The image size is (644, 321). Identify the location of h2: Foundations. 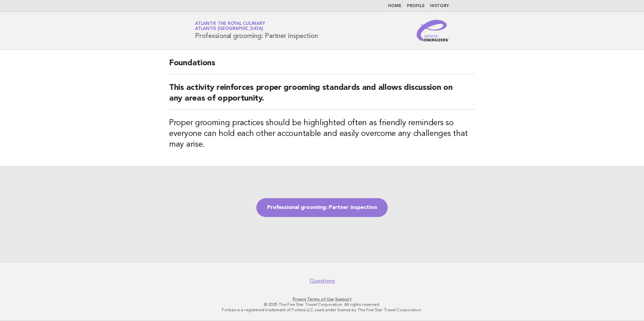
(322, 66).